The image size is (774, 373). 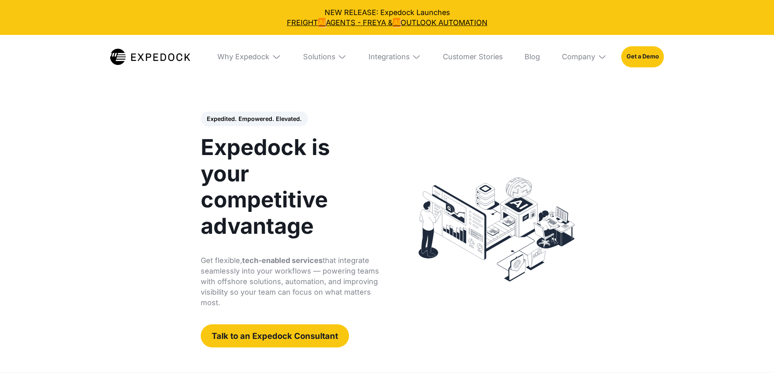 I want to click on a: Talk to an Expedock Consultant, so click(x=275, y=336).